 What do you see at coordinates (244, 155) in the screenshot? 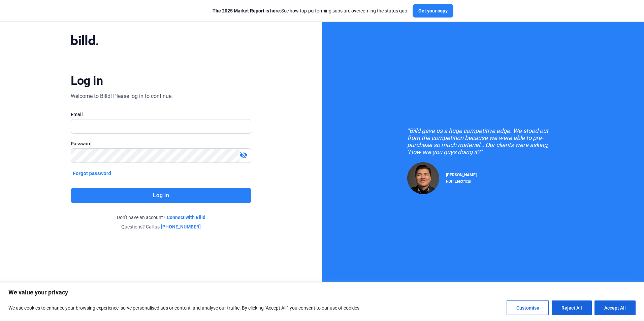
I see `mat-icon: visibility_off` at bounding box center [244, 155].